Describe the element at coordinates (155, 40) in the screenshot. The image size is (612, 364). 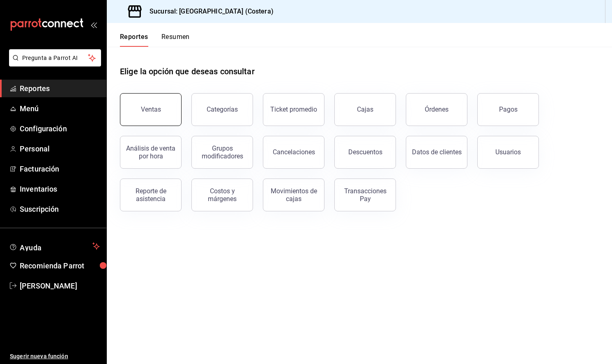
I see `div: navigation tabs` at that location.